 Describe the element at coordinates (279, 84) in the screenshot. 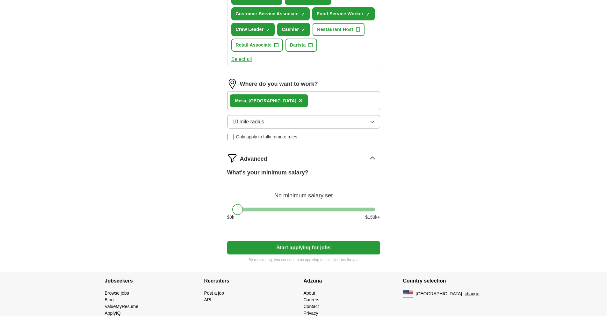

I see `label: Where do you want to work?` at that location.